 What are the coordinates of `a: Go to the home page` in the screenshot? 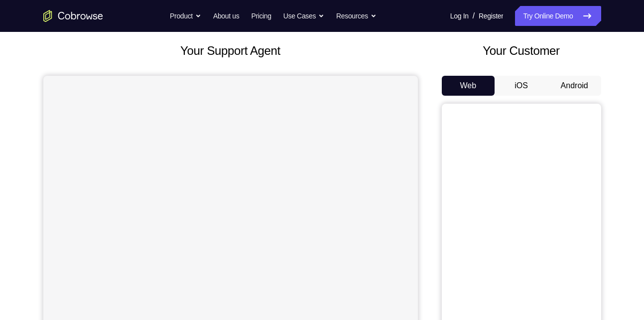 It's located at (74, 16).